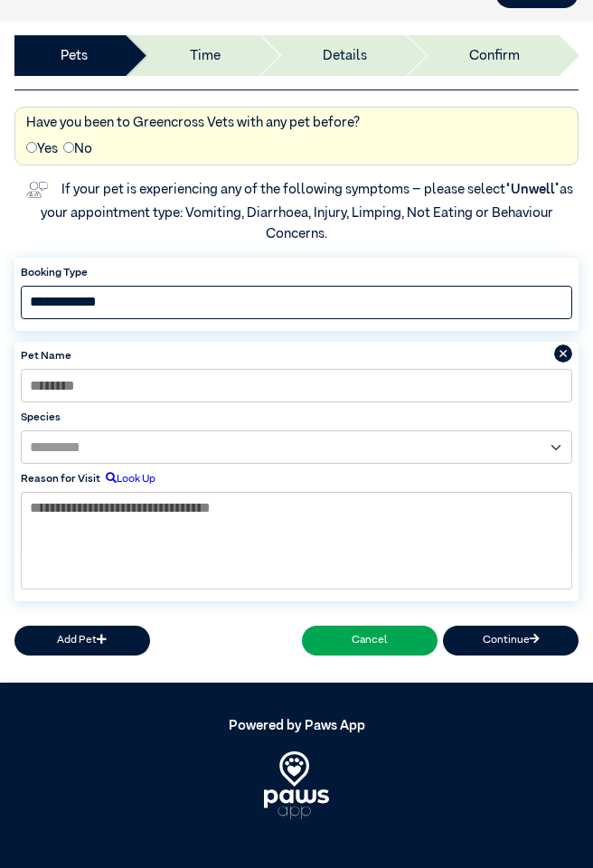  I want to click on label: Reason for Visit, so click(60, 479).